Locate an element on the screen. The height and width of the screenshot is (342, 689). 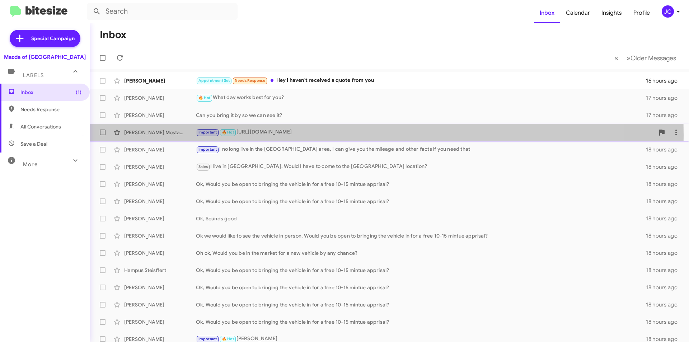
h1: Inbox is located at coordinates (113, 35).